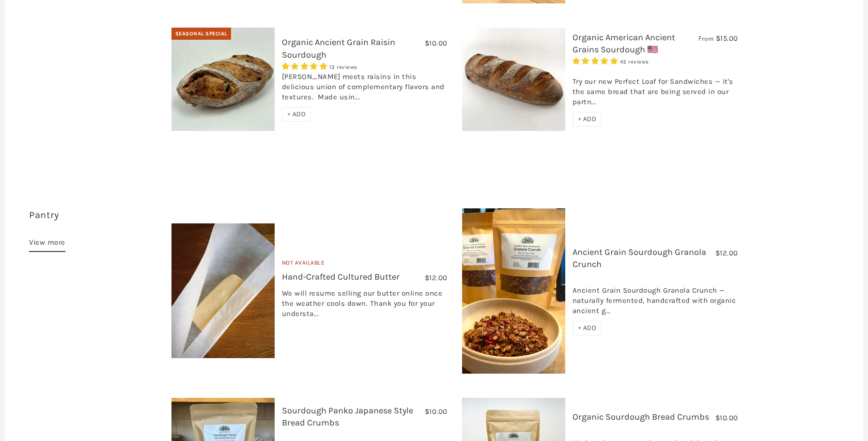 The width and height of the screenshot is (868, 441). What do you see at coordinates (365, 305) in the screenshot?
I see `div: We will resume selling our butter online once the weather cools down. Thank you for your understa...` at bounding box center [365, 305].